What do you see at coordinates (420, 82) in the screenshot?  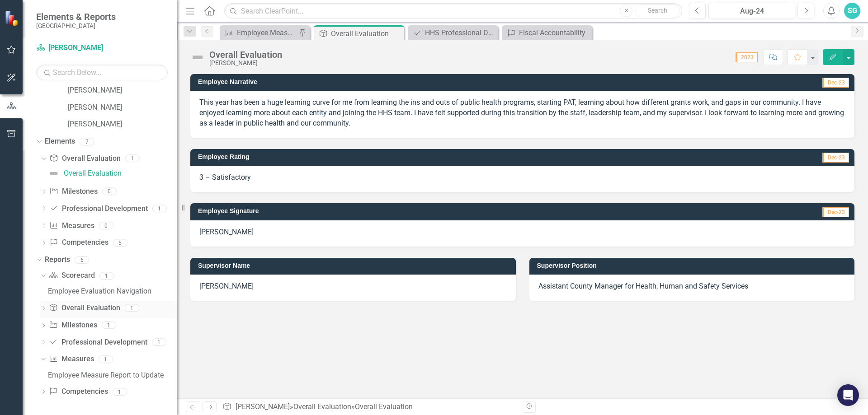 I see `h3: Employee Narrative` at bounding box center [420, 82].